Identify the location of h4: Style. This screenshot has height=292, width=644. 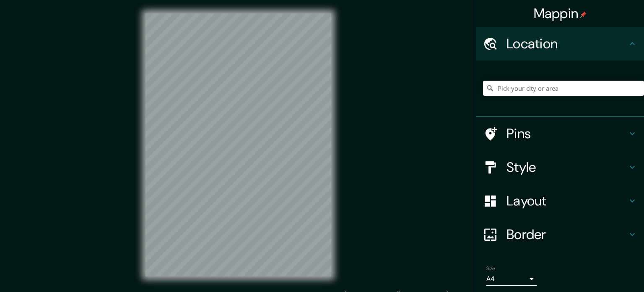
(567, 167).